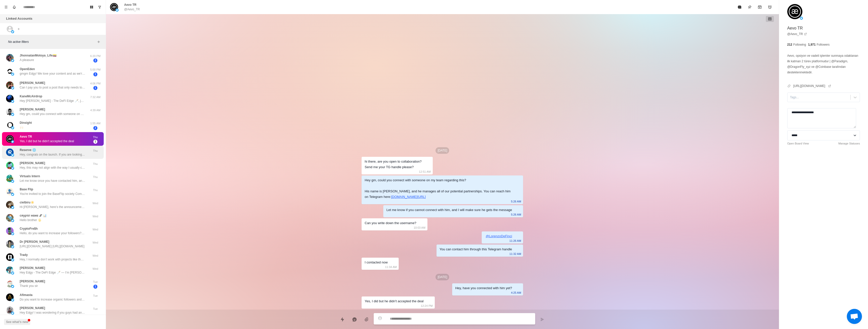 This screenshot has width=868, height=329. Describe the element at coordinates (824, 64) in the screenshot. I see `p: Aevo, opsiyon ve vadeli işlemler sunmaya odaklanan ilk katman 2 türev platformudur | @Paradigm, @...` at that location.